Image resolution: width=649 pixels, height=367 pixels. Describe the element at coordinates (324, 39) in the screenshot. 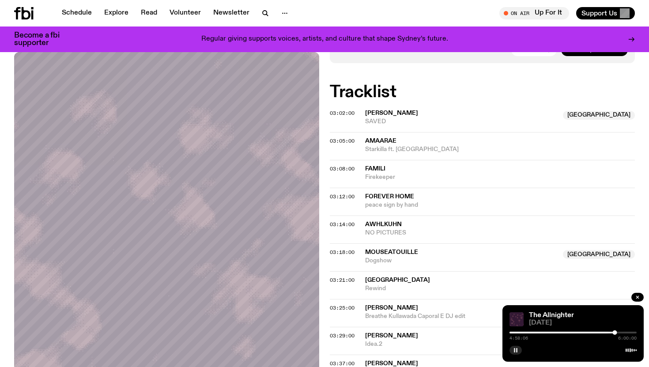

I see `p: Regular giving supports voices, artists, and culture that shape Sydney’s future.` at that location.